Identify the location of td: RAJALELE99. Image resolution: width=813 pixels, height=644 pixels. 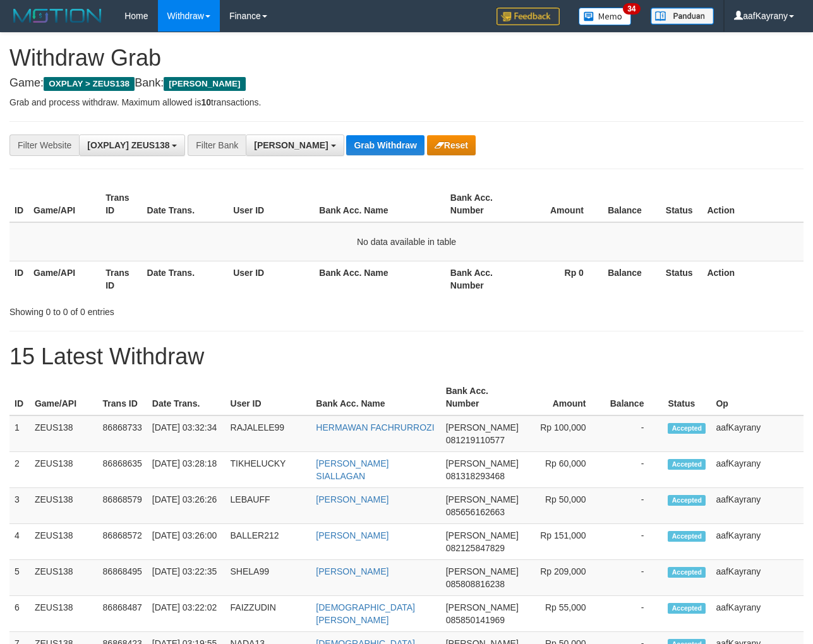
(268, 434).